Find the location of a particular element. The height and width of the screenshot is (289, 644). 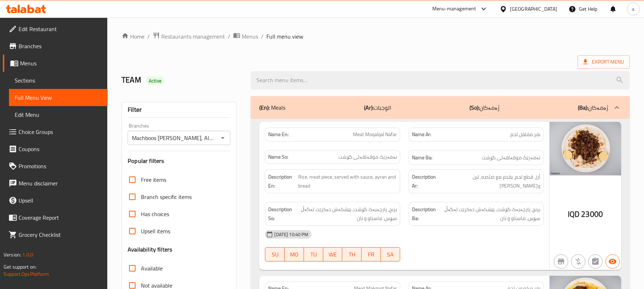

button: Purchased item is located at coordinates (578, 261).